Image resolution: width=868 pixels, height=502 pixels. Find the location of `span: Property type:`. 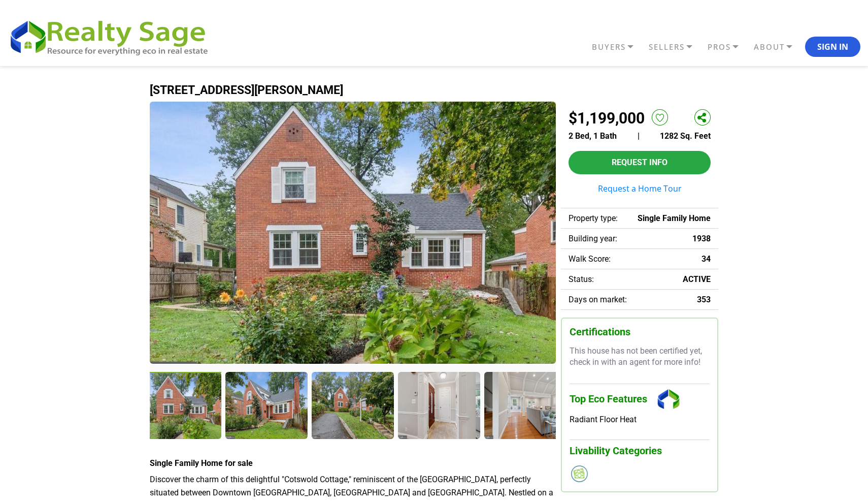

span: Property type: is located at coordinates (593, 218).